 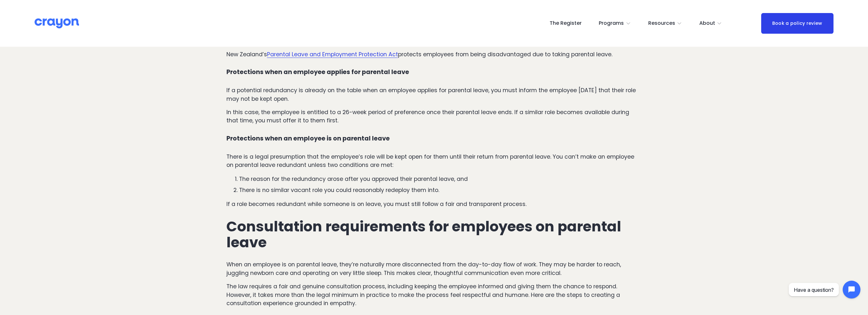 What do you see at coordinates (332, 54) in the screenshot?
I see `a: Parental Leave and Employment Protection Act` at bounding box center [332, 54].